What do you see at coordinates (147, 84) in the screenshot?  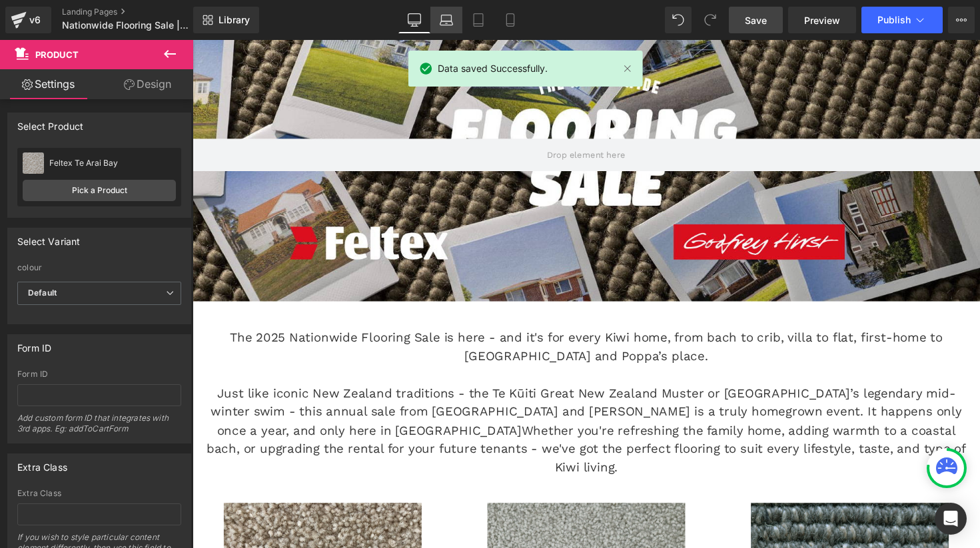 I see `a: Design` at bounding box center [147, 84].